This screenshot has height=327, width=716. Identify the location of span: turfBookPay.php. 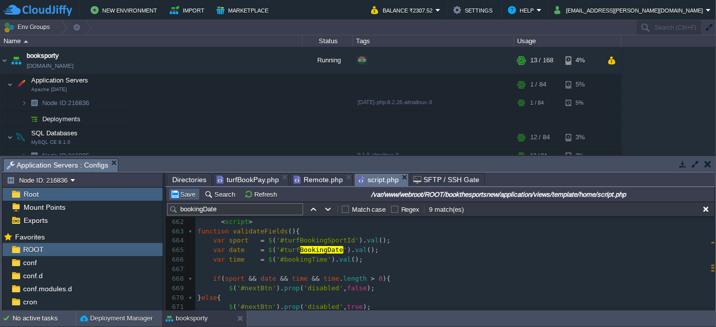
(248, 180).